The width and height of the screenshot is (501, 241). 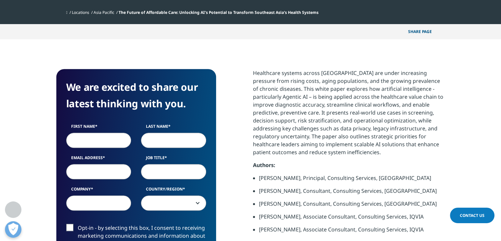 I want to click on a: Asia Pacific, so click(x=104, y=12).